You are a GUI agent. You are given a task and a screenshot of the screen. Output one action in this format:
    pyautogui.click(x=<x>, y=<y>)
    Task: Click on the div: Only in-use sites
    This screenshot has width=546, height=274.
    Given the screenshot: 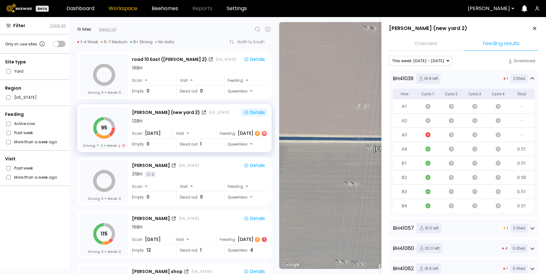 What is the action you would take?
    pyautogui.click(x=25, y=44)
    